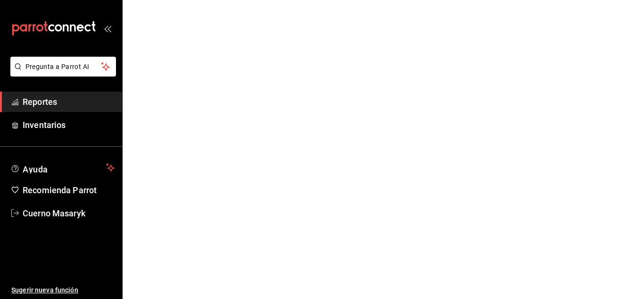 The width and height of the screenshot is (644, 299). Describe the element at coordinates (61, 74) in the screenshot. I see `a: Pregunta a Parrot AI` at that location.